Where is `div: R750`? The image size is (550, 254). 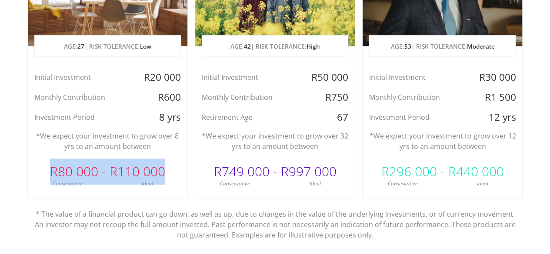
div: R750 is located at coordinates (328, 97).